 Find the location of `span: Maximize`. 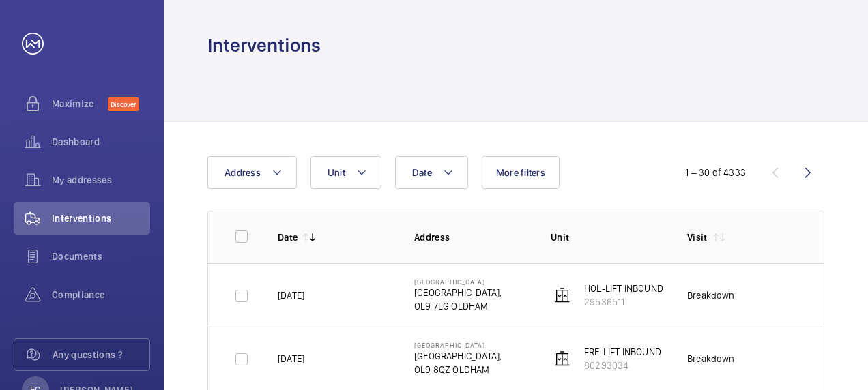

span: Maximize is located at coordinates (80, 104).